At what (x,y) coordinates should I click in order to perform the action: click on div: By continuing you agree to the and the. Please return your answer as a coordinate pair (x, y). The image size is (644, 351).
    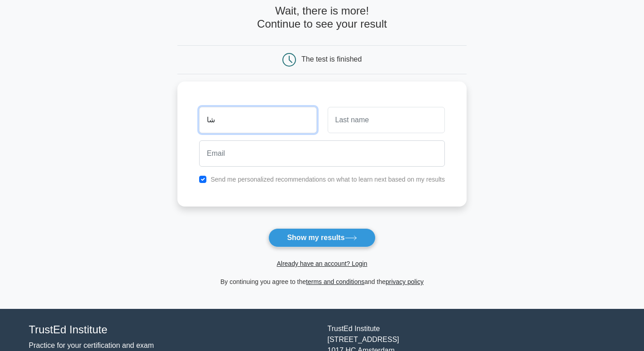
    Looking at the image, I should click on (322, 281).